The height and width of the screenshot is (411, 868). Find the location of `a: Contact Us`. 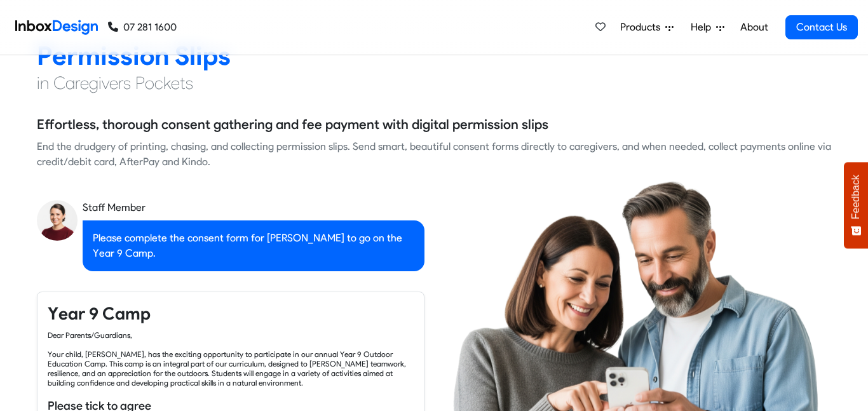

a: Contact Us is located at coordinates (821, 27).